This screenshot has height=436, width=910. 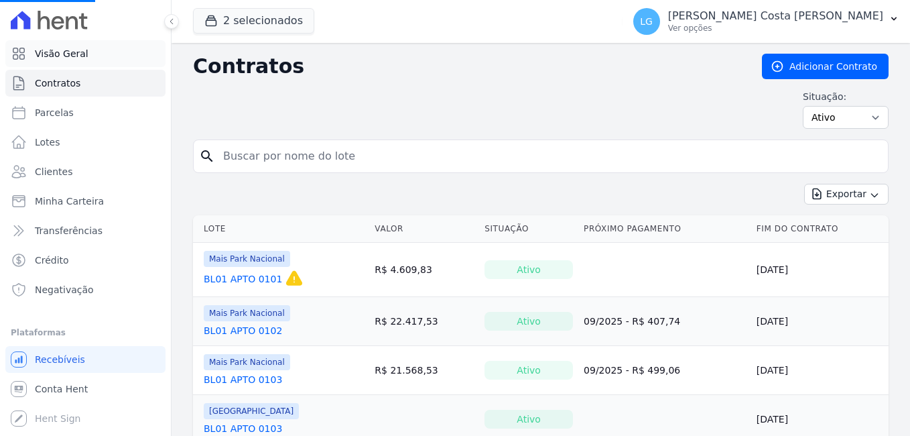 What do you see at coordinates (646, 21) in the screenshot?
I see `span: LG` at bounding box center [646, 21].